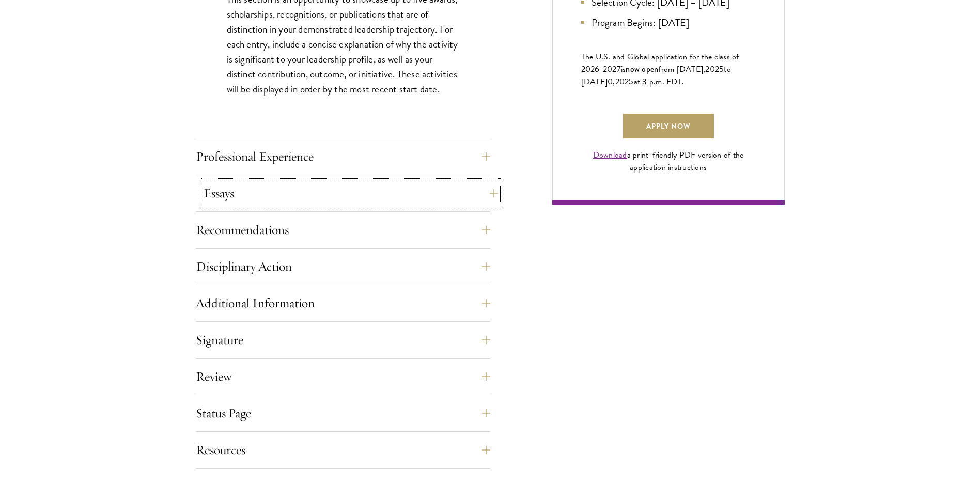 The width and height of the screenshot is (980, 497). Describe the element at coordinates (669, 161) in the screenshot. I see `div: a print-friendly PDF version of the application instructions` at that location.